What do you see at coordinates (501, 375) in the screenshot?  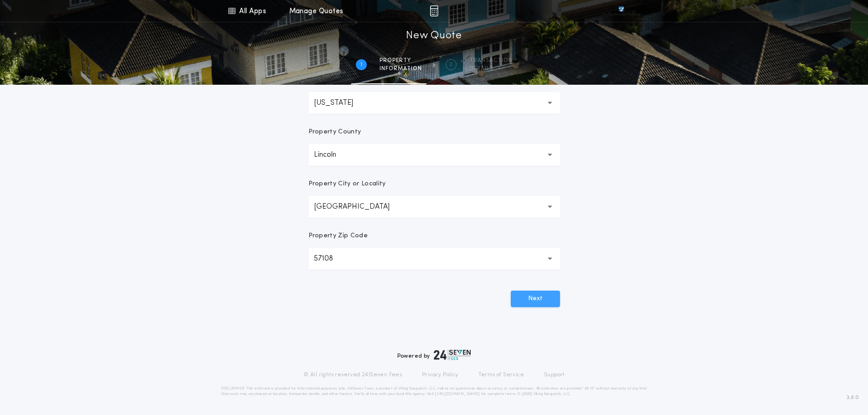 I see `a: Terms of Service` at bounding box center [501, 375].